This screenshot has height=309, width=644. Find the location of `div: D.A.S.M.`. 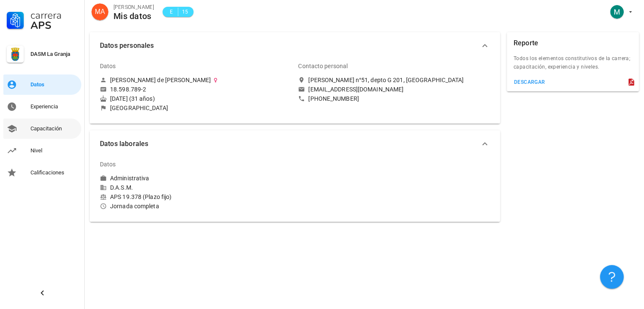

div: D.A.S.M. is located at coordinates (195, 188).